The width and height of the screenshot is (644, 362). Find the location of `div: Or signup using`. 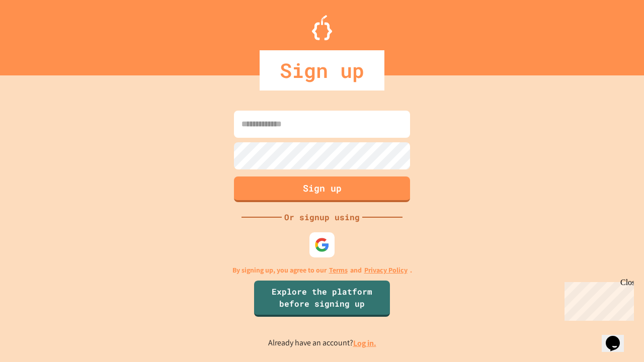

div: Or signup using is located at coordinates (322, 217).